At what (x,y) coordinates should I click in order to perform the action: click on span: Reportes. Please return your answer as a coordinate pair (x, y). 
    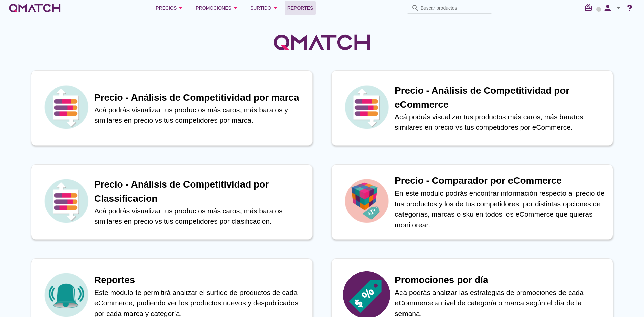
    Looking at the image, I should click on (300, 8).